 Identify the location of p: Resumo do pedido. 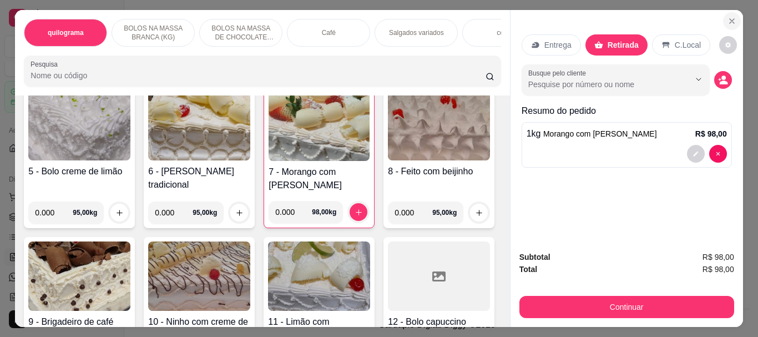
(627, 111).